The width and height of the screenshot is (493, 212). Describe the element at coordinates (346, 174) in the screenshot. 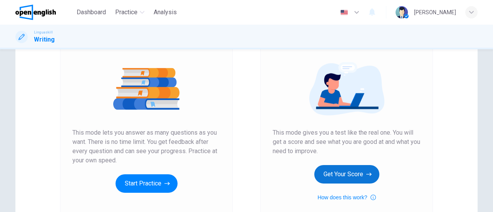

I see `button: Get Your Score` at that location.